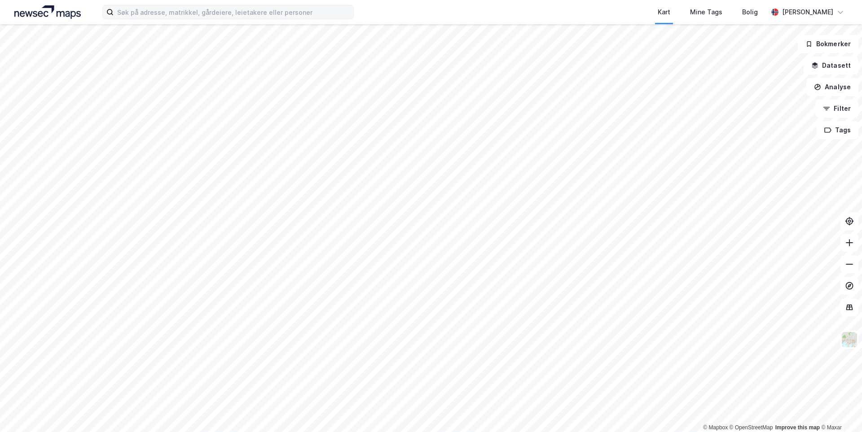  Describe the element at coordinates (827, 44) in the screenshot. I see `button: Bokmerker` at that location.